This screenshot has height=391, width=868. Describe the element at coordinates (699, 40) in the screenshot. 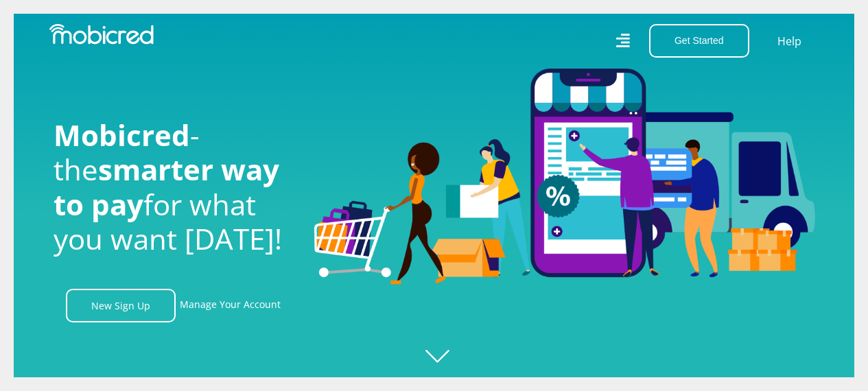

I see `button: Get Started` at that location.